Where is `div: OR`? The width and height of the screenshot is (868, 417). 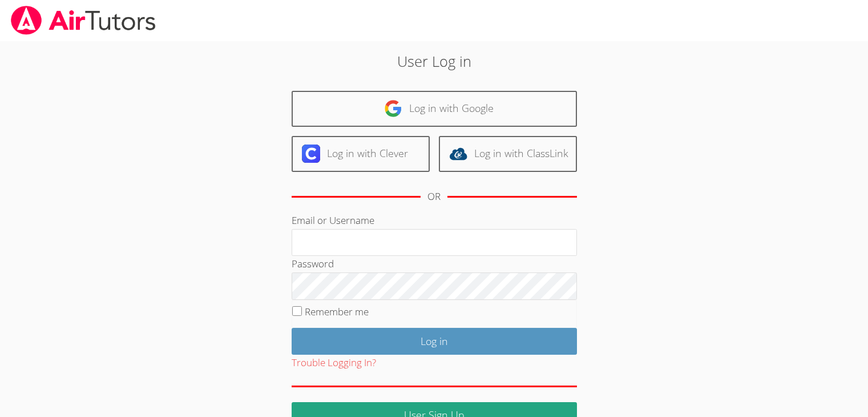 div: OR is located at coordinates (434, 197).